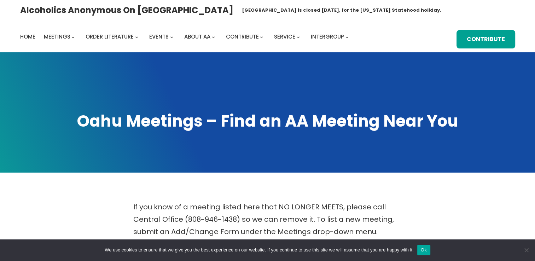 This screenshot has height=261, width=535. Describe the element at coordinates (261, 37) in the screenshot. I see `button: Contribute submenu` at that location.